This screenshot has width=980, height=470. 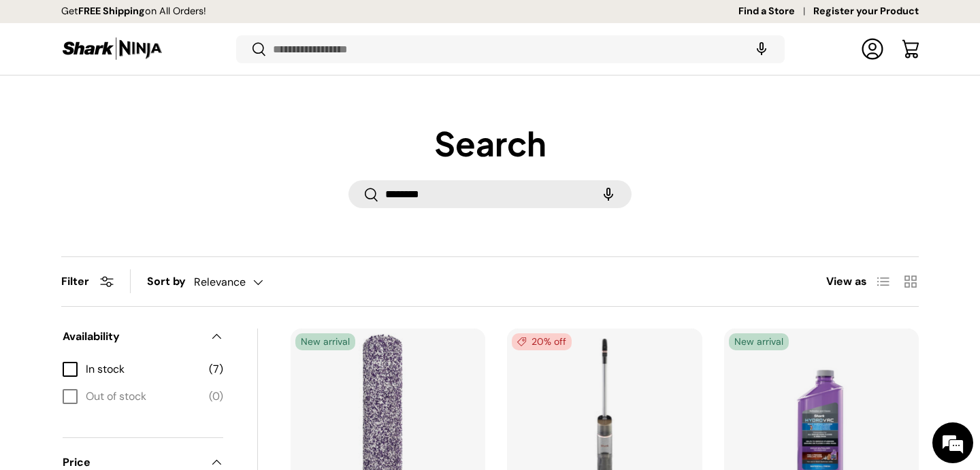 What do you see at coordinates (112, 48) in the screenshot?
I see `a: Shark Ninja Philippines` at bounding box center [112, 48].